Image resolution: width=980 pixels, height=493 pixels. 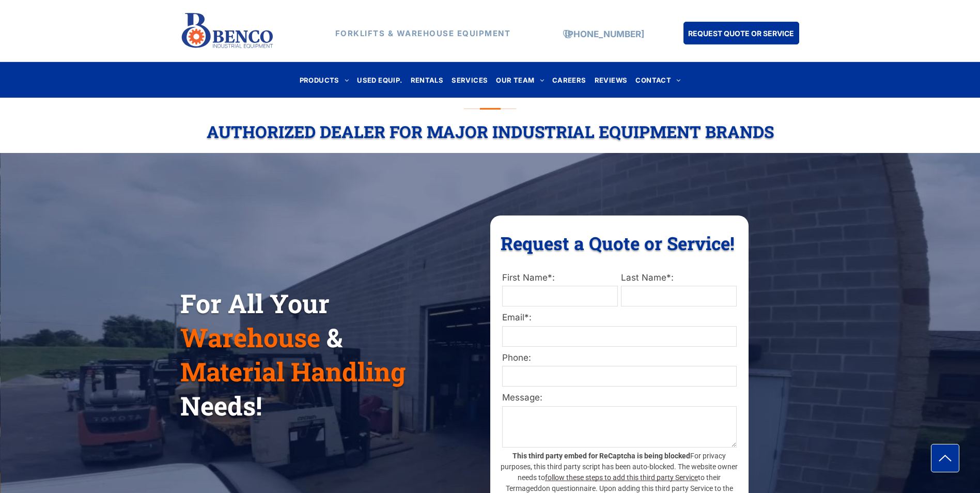 What do you see at coordinates (612, 79) in the screenshot?
I see `a: REVIEWS` at bounding box center [612, 79].